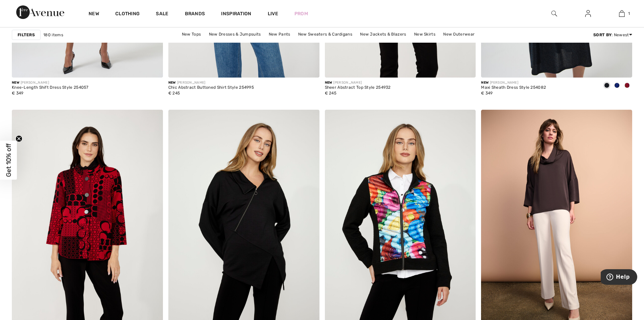 The image size is (644, 320). I want to click on a: New Skirts, so click(425, 34).